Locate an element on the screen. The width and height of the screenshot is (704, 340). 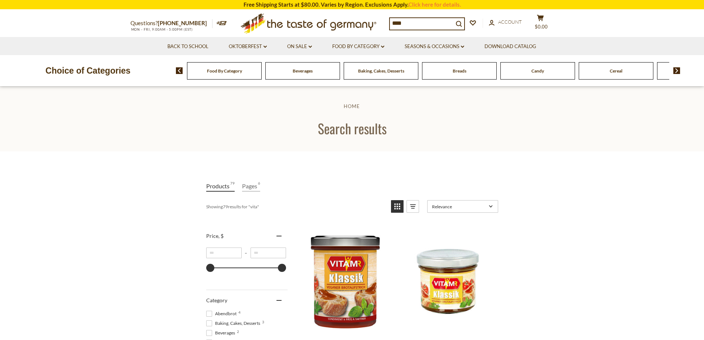
span: Candy is located at coordinates (538, 71).